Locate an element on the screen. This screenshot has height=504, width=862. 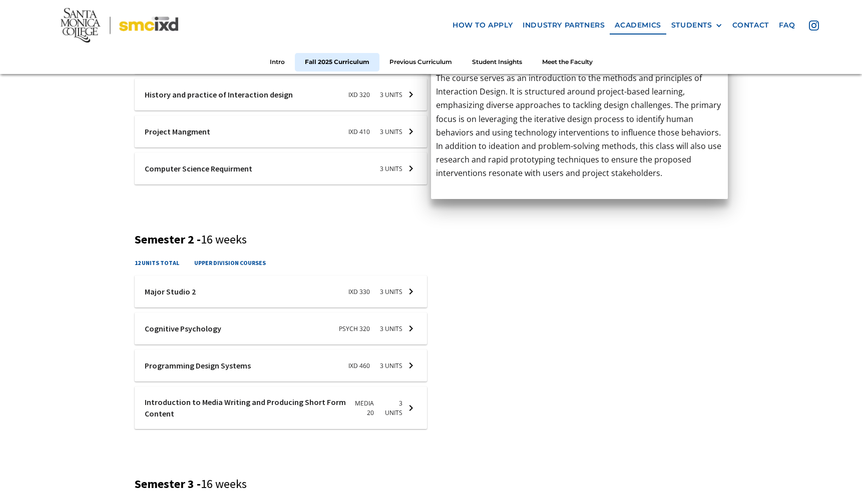
a: Student Insights is located at coordinates (497, 62).